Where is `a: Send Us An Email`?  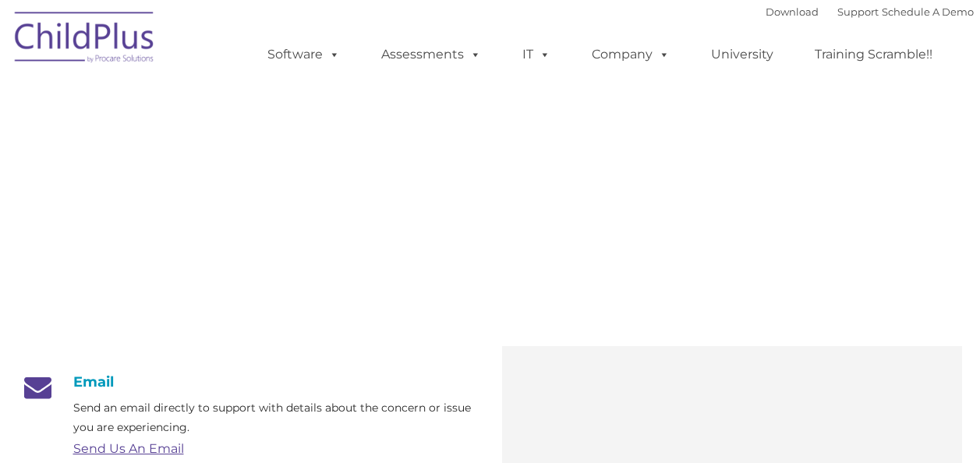 a: Send Us An Email is located at coordinates (128, 448).